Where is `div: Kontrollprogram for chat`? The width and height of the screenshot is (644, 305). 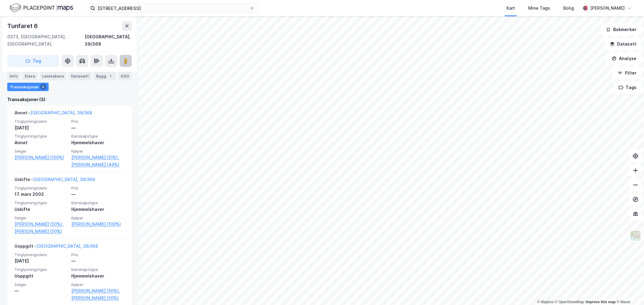 div: Kontrollprogram for chat is located at coordinates (629, 291).